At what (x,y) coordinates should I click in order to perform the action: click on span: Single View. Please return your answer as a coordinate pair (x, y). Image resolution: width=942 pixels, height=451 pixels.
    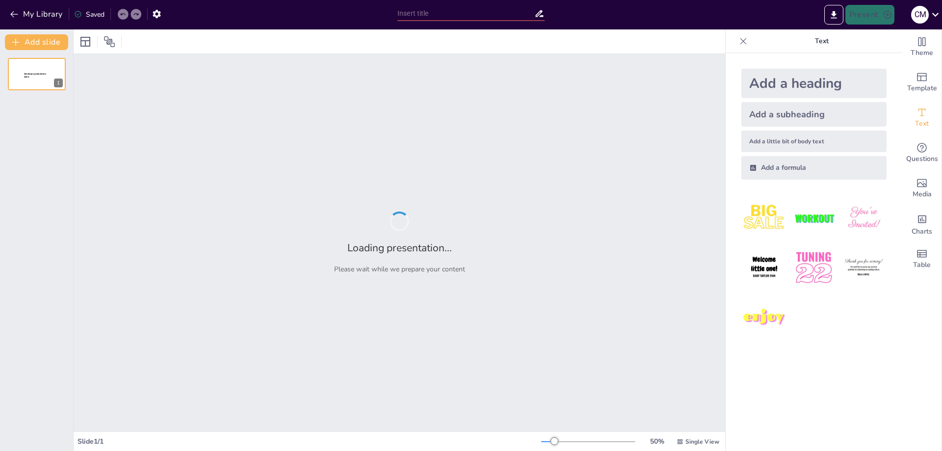
    Looking at the image, I should click on (702, 442).